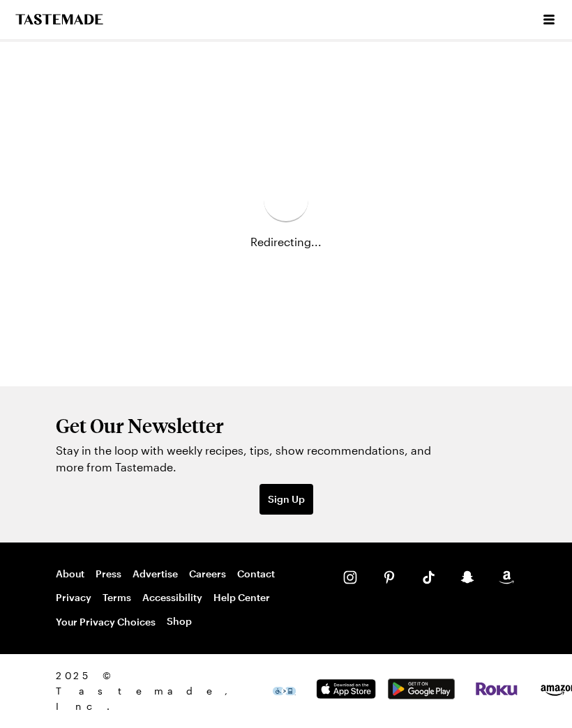 The image size is (572, 728). Describe the element at coordinates (73, 598) in the screenshot. I see `a: Privacy` at that location.